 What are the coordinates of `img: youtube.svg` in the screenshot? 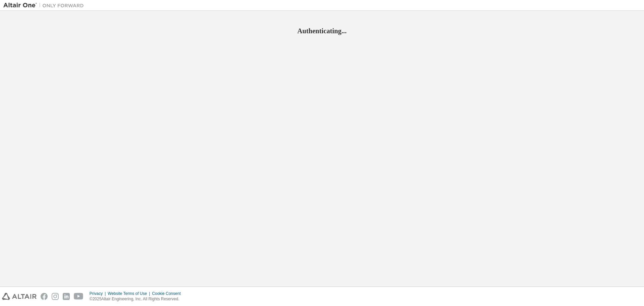 It's located at (79, 297).